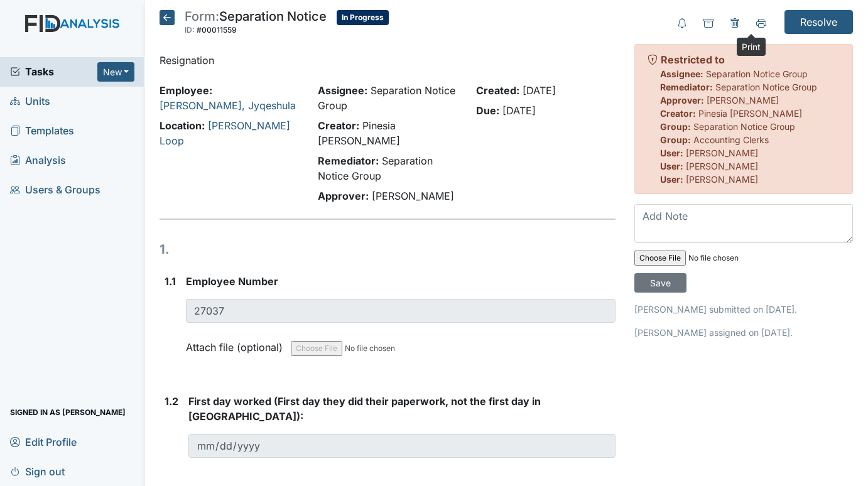 This screenshot has height=486, width=868. Describe the element at coordinates (116, 71) in the screenshot. I see `button: New` at that location.